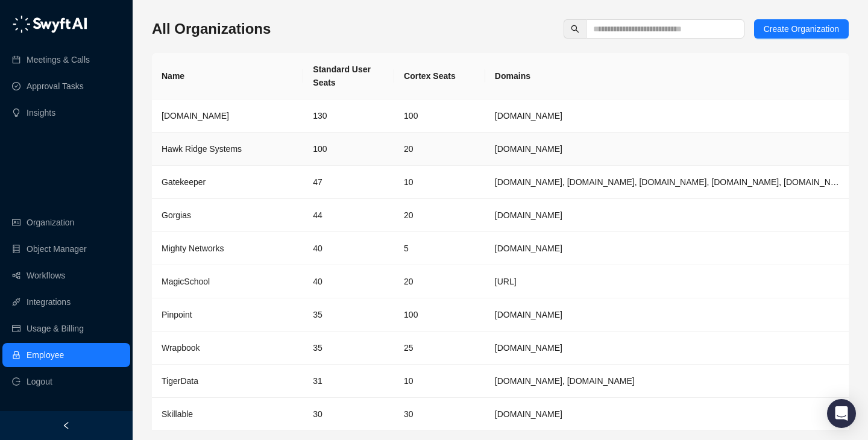 This screenshot has height=440, width=868. I want to click on th: Name, so click(227, 76).